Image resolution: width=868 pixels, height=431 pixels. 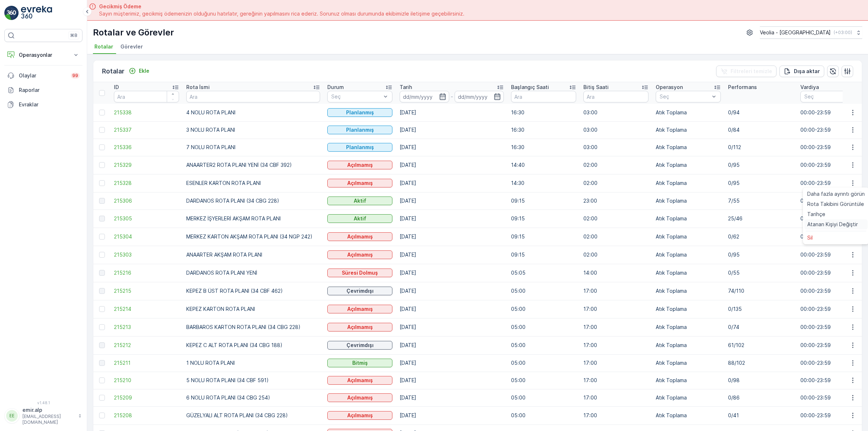 What do you see at coordinates (544, 183) in the screenshot?
I see `td: 14:30` at bounding box center [544, 183].